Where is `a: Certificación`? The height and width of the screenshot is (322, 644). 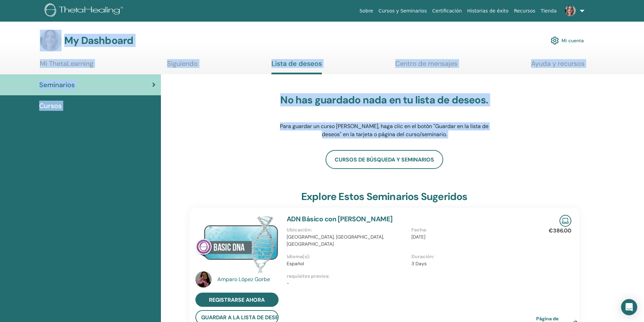 a: Certificación is located at coordinates (447, 10).